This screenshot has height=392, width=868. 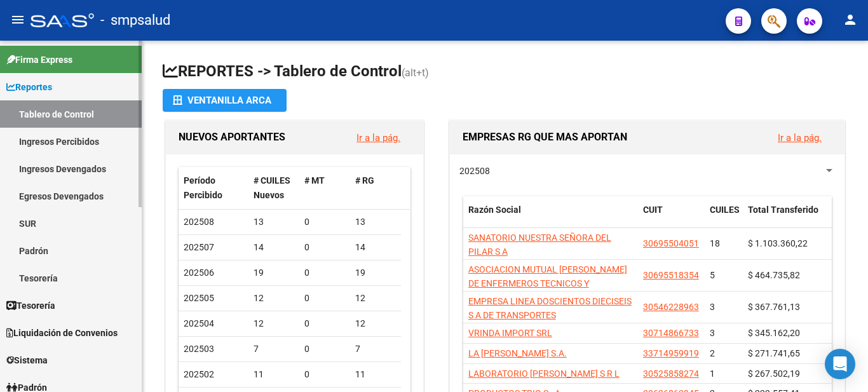 I want to click on span: (alt+t), so click(x=415, y=73).